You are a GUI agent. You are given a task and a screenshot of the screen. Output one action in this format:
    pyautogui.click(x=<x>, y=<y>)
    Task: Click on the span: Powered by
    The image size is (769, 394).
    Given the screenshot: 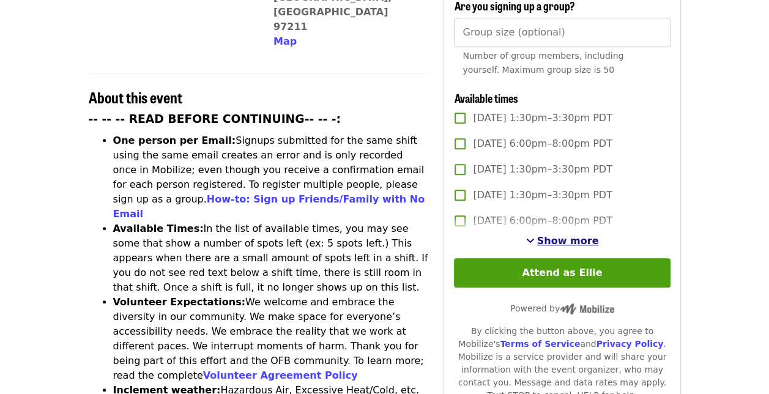 What is the action you would take?
    pyautogui.click(x=562, y=308)
    